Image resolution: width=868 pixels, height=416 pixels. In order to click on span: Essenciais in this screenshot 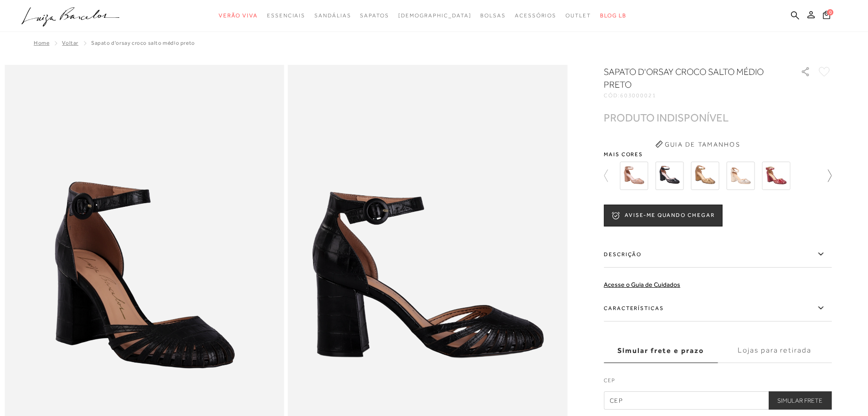, I will do `click(287, 16)`.